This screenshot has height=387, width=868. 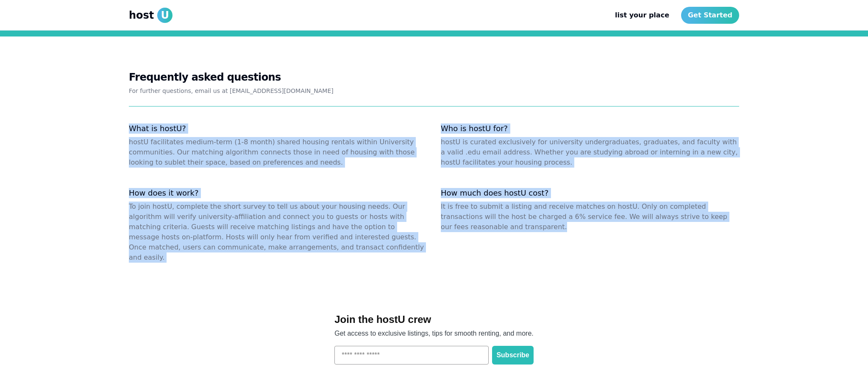 What do you see at coordinates (278, 129) in the screenshot?
I see `dt: What is hostU?` at bounding box center [278, 129].